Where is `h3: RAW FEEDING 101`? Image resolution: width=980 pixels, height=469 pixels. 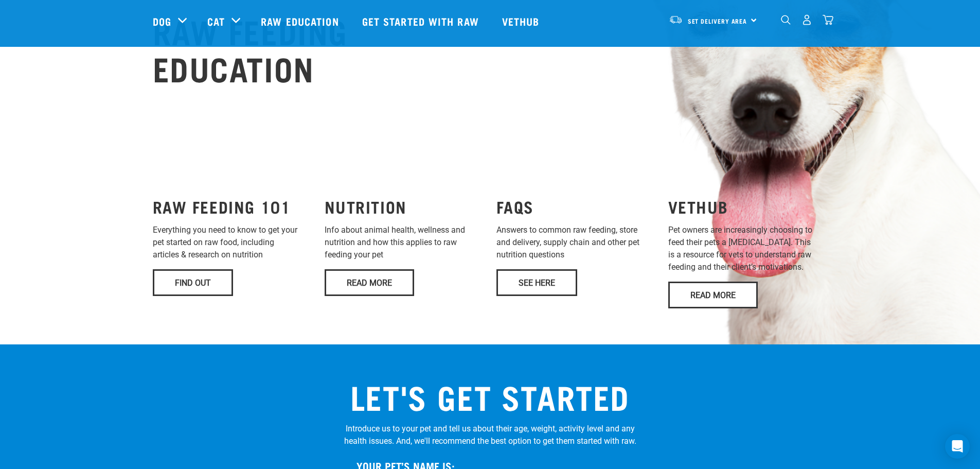 h3: RAW FEEDING 101 is located at coordinates (233, 206).